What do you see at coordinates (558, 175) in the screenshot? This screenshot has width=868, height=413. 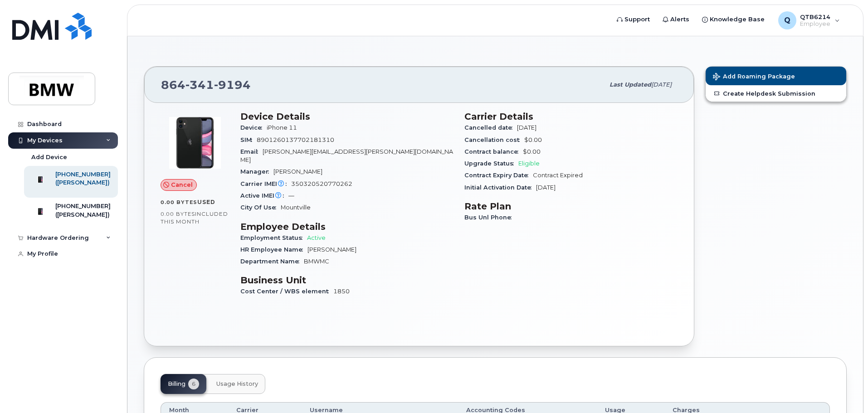 I see `span: Contract Expired` at bounding box center [558, 175].